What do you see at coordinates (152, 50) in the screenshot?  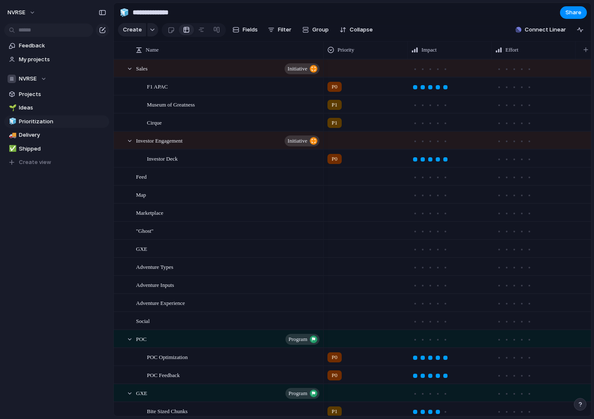 I see `span: Name` at bounding box center [152, 50].